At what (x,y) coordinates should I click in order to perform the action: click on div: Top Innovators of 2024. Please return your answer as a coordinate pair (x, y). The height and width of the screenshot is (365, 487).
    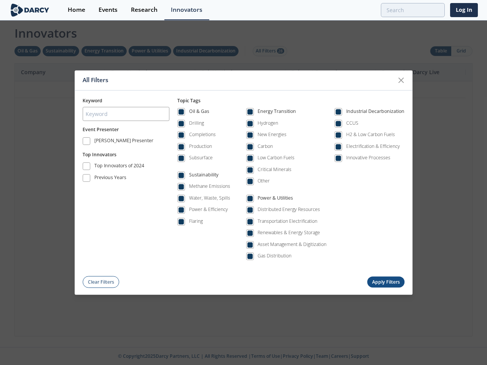
    Looking at the image, I should click on (119, 167).